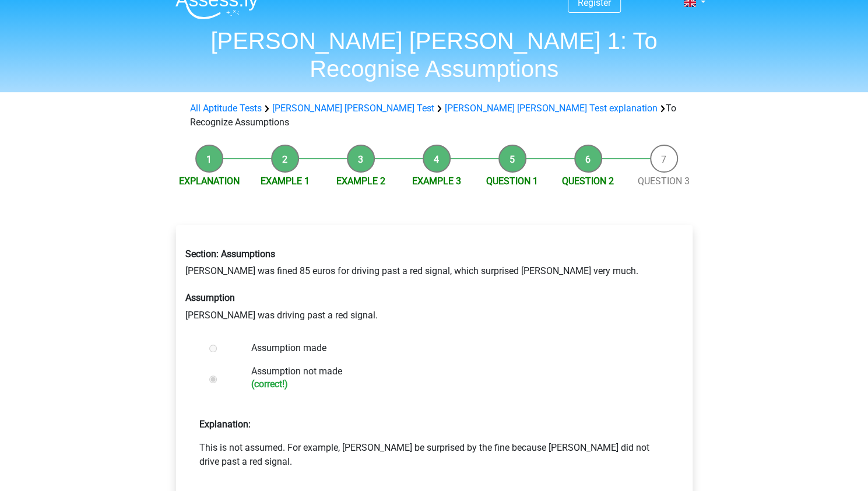  I want to click on a: Question 1, so click(512, 181).